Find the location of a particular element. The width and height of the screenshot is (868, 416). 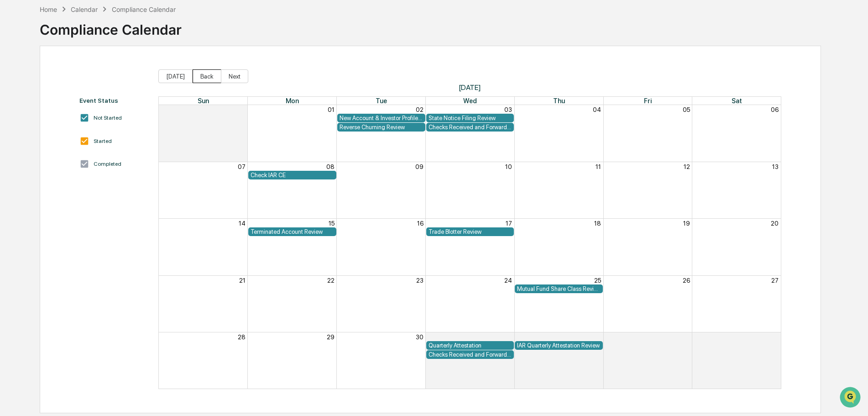

button: 17 is located at coordinates (509, 224).